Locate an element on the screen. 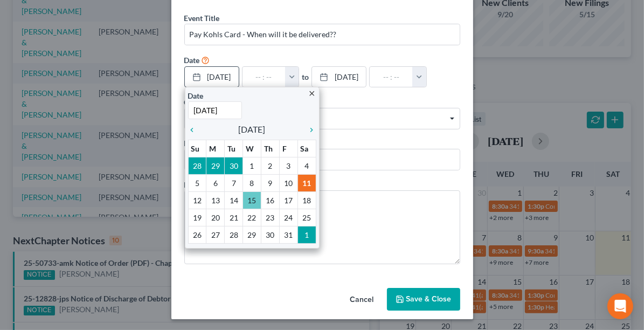 This screenshot has width=644, height=330. td: 3 is located at coordinates (289, 166).